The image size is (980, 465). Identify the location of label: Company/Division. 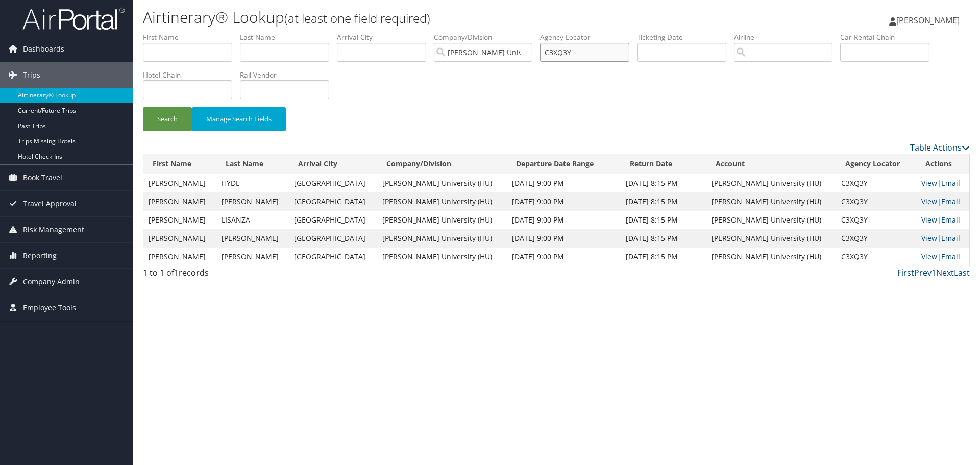
(487, 37).